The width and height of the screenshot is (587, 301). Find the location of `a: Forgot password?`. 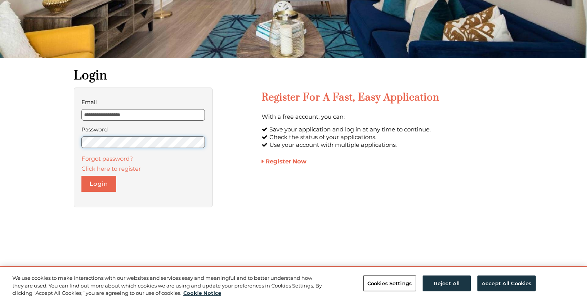

a: Forgot password? is located at coordinates (107, 158).